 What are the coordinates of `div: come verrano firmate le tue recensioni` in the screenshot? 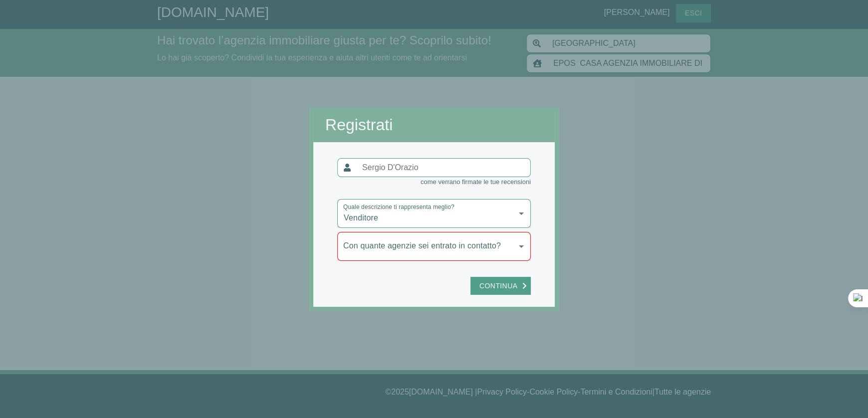 It's located at (434, 182).